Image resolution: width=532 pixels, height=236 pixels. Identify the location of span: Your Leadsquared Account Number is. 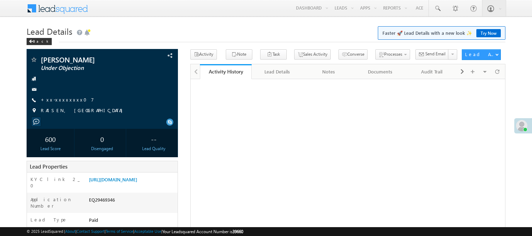
(203, 231).